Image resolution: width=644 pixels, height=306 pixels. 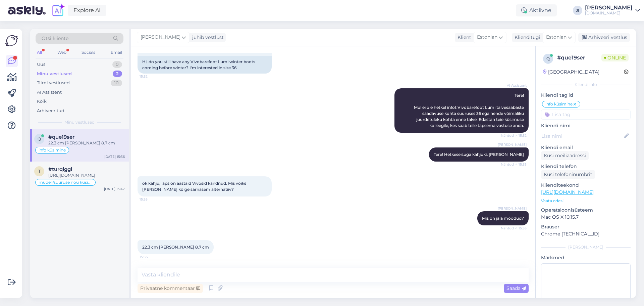 I want to click on div: Aktiivne, so click(x=536, y=10).